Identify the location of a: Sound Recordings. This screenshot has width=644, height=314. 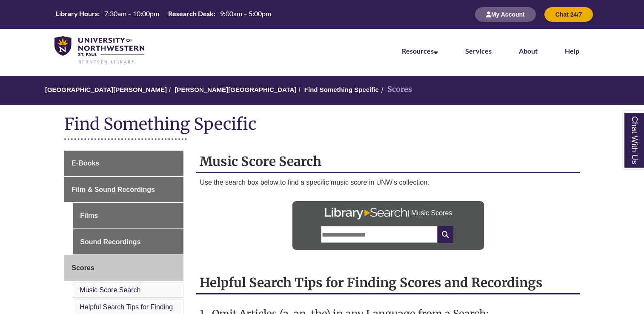
(128, 242).